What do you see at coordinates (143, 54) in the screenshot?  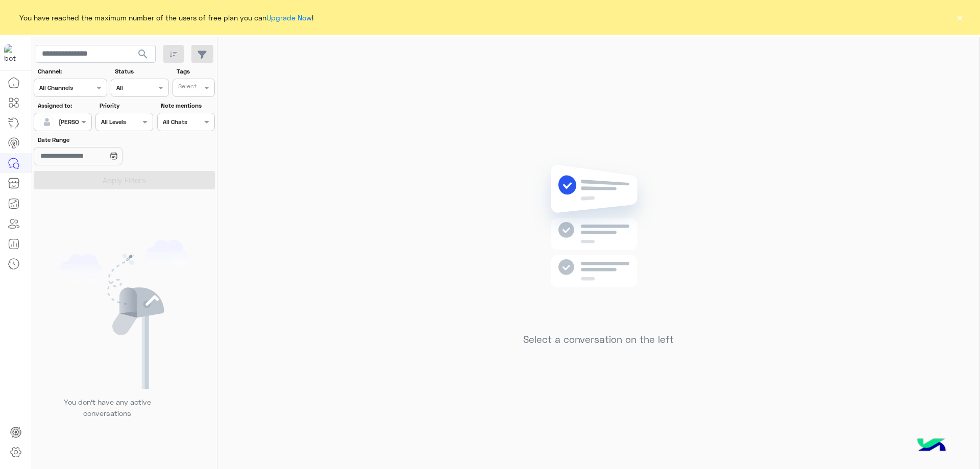 I see `span: search` at bounding box center [143, 54].